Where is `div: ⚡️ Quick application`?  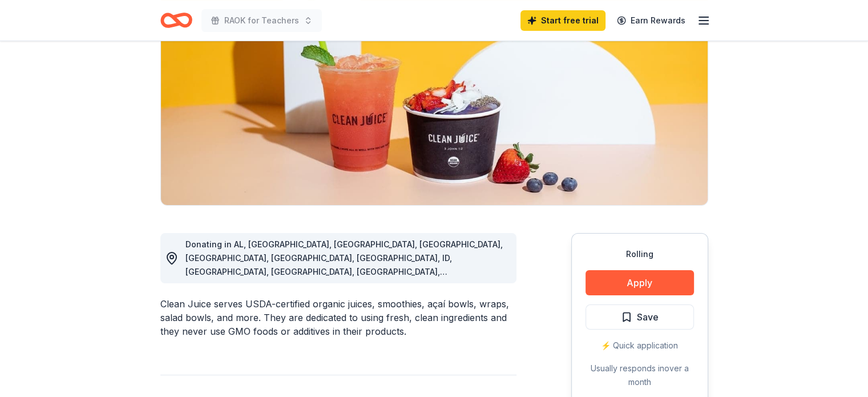 div: ⚡️ Quick application is located at coordinates (640, 346).